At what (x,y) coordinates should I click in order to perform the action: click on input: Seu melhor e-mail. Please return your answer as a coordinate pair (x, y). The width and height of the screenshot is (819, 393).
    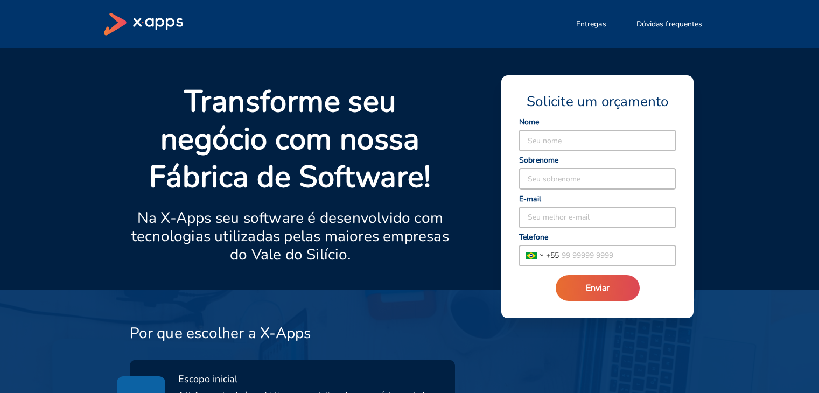
    Looking at the image, I should click on (597, 218).